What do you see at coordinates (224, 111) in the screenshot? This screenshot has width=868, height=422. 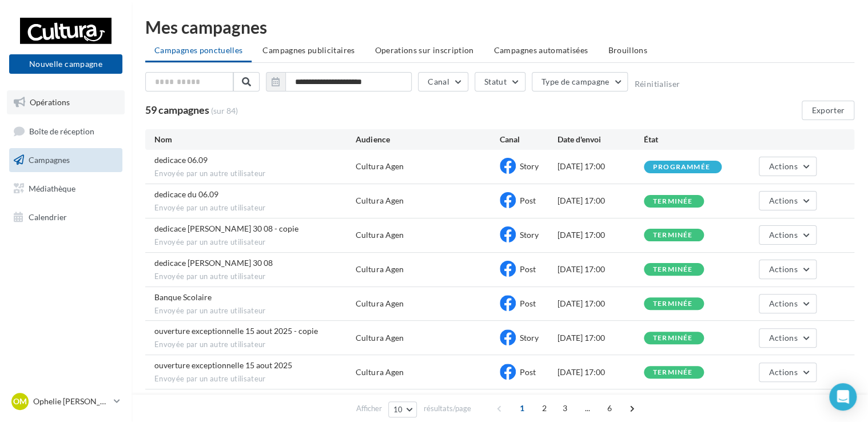 I see `span: (sur 84)` at bounding box center [224, 111].